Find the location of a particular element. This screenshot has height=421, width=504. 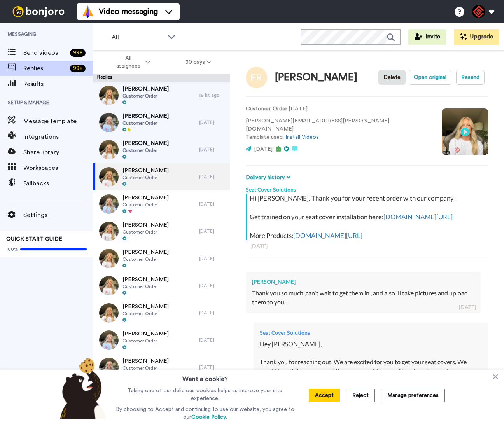

img: fea695a4-2ba1-4f94-a12d-7ff03fcb631b-thumb.jpg is located at coordinates (109, 258).